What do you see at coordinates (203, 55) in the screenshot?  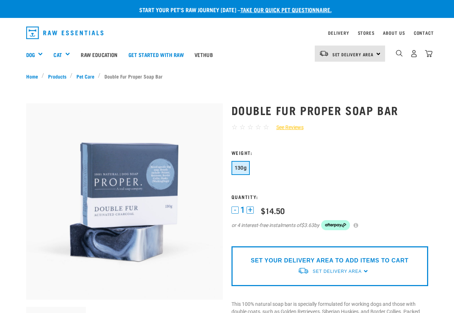 I see `a: Vethub` at bounding box center [203, 55].